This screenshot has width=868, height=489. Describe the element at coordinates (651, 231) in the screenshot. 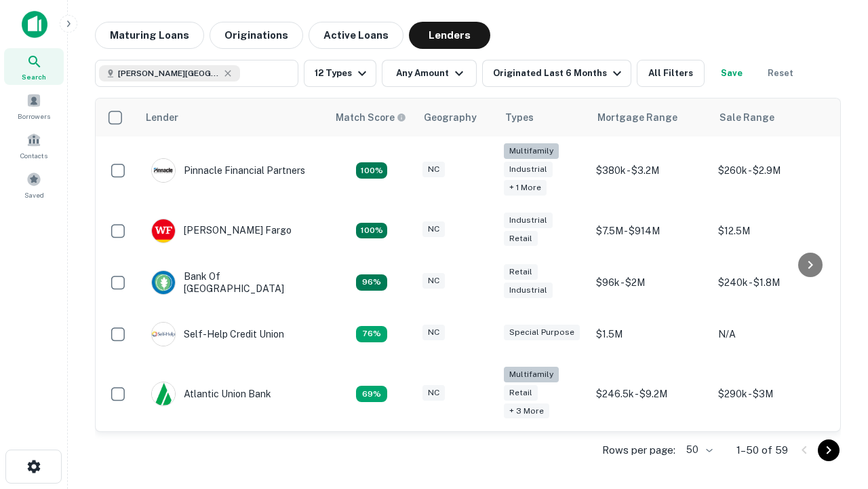

I see `td: $7.5M - $914M` at that location.